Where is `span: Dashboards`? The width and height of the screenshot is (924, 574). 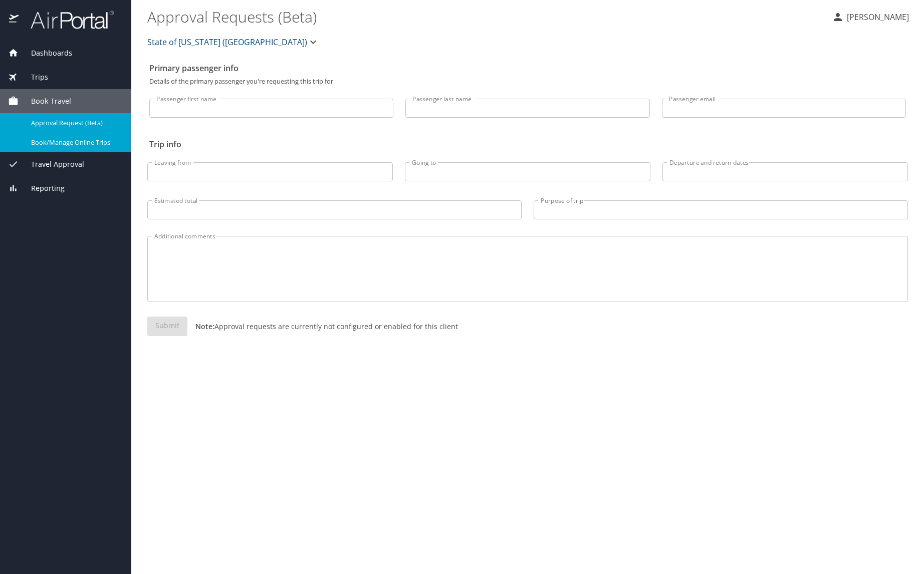 span: Dashboards is located at coordinates (45, 54).